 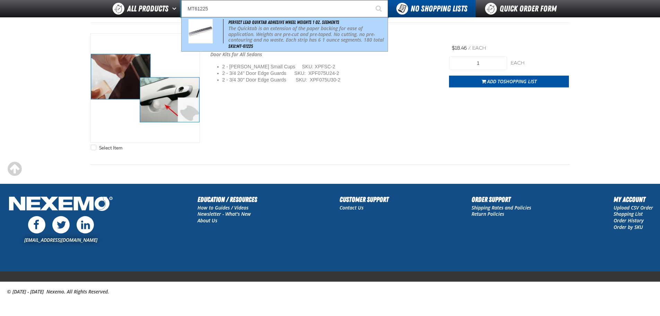 I want to click on a: Newsletter - What's New, so click(x=224, y=213).